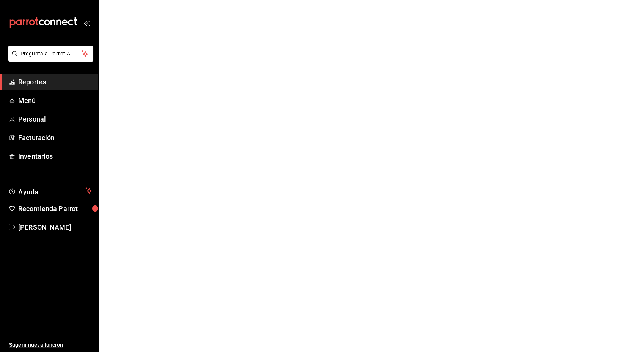 The height and width of the screenshot is (352, 644). I want to click on font: Menú, so click(27, 100).